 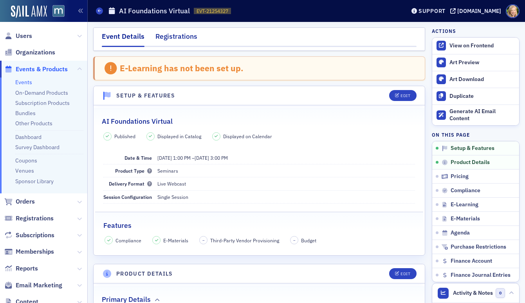 What do you see at coordinates (18, 36) in the screenshot?
I see `a: Users` at bounding box center [18, 36].